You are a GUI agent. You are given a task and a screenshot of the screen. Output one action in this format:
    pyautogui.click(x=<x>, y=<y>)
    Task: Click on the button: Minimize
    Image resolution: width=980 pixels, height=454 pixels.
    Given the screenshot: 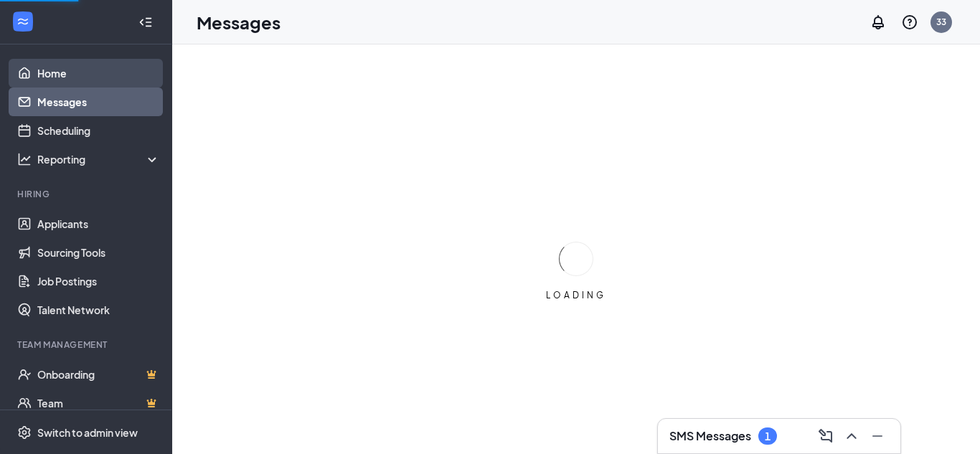 What is the action you would take?
    pyautogui.click(x=877, y=436)
    